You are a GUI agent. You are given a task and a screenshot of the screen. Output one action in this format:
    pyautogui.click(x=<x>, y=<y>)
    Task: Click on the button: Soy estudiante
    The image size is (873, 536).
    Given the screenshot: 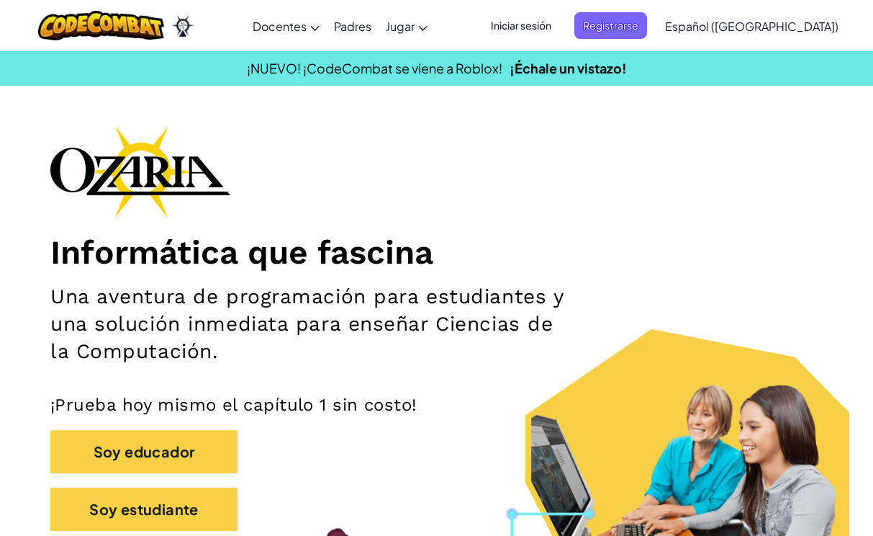 What is the action you would take?
    pyautogui.click(x=144, y=509)
    